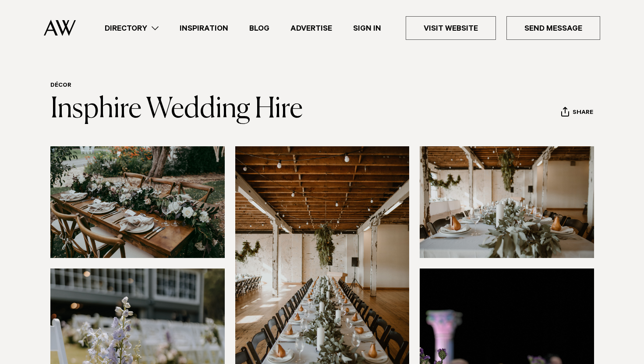 This screenshot has height=364, width=644. I want to click on a: Blog, so click(259, 28).